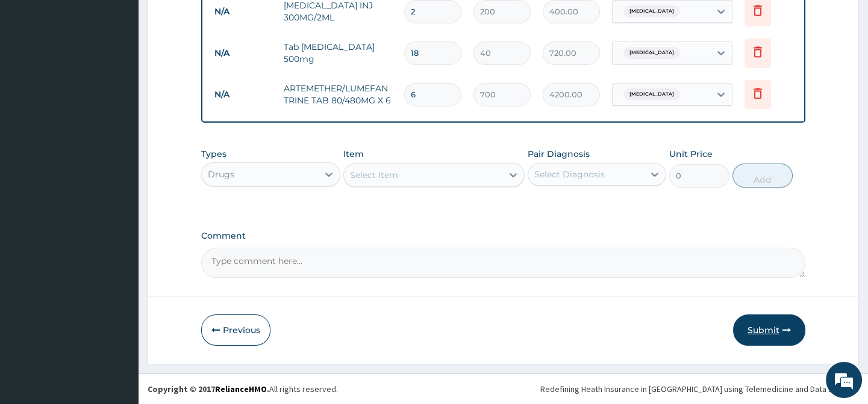 The image size is (868, 404). What do you see at coordinates (117, 294) in the screenshot?
I see `textarea: Type your message and hit 'Enter'` at bounding box center [117, 294].